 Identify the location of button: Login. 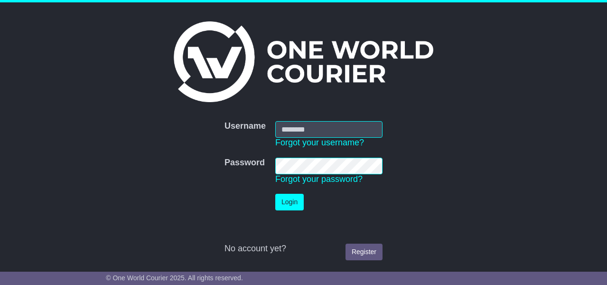
(290, 202).